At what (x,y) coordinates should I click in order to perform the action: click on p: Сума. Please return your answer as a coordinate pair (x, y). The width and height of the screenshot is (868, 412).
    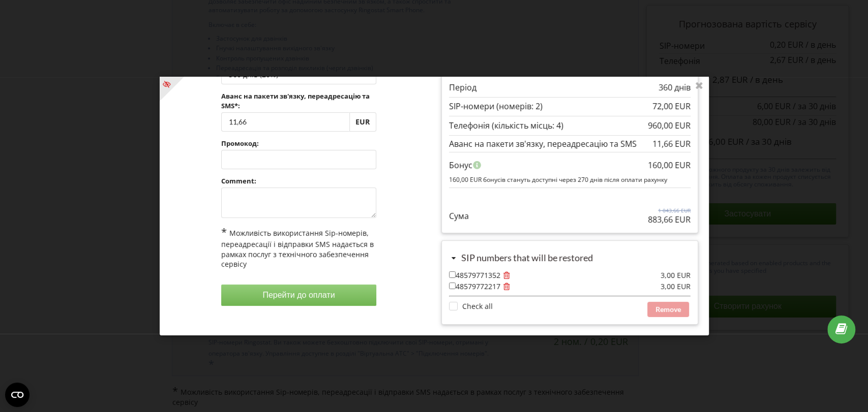
    Looking at the image, I should click on (459, 216).